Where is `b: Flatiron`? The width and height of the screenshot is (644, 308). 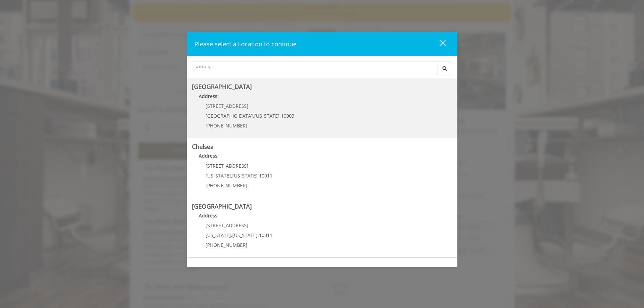 b: Flatiron is located at coordinates (202, 266).